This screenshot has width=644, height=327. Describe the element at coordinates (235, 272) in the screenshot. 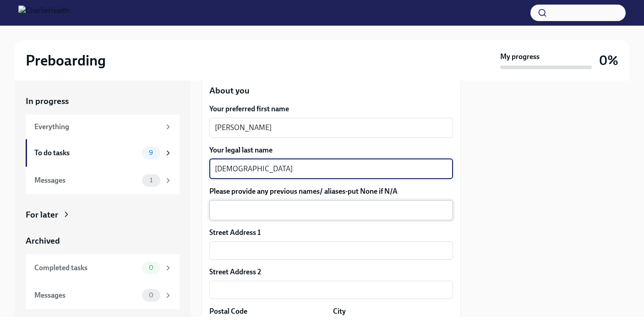

I see `label: Street Address 2` at that location.